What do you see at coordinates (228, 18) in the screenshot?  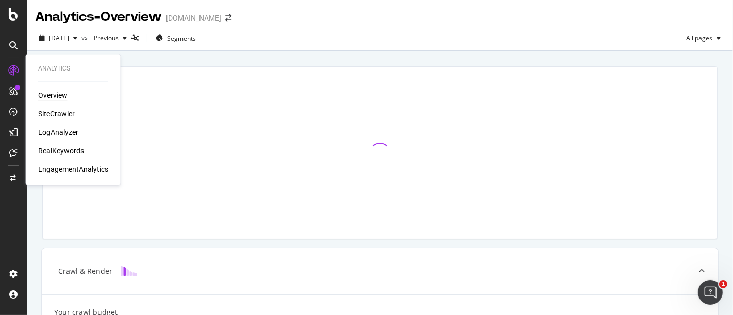 I see `div: arrow-right-arrow-left` at bounding box center [228, 18].